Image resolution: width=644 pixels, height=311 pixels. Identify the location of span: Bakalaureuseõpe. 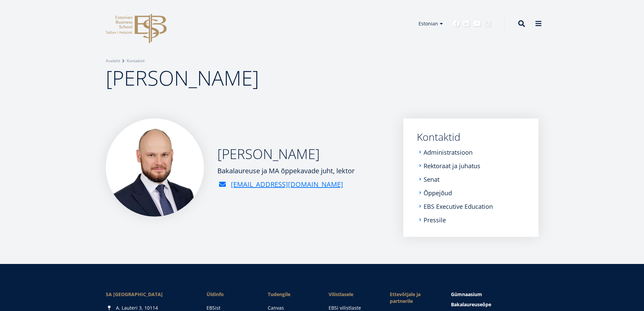
(471, 304).